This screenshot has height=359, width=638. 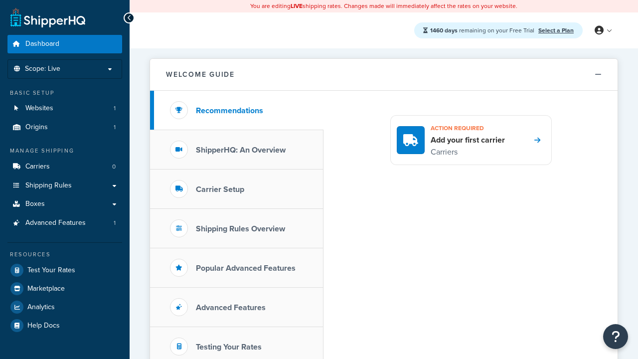 What do you see at coordinates (114, 166) in the screenshot?
I see `span: 0` at bounding box center [114, 166].